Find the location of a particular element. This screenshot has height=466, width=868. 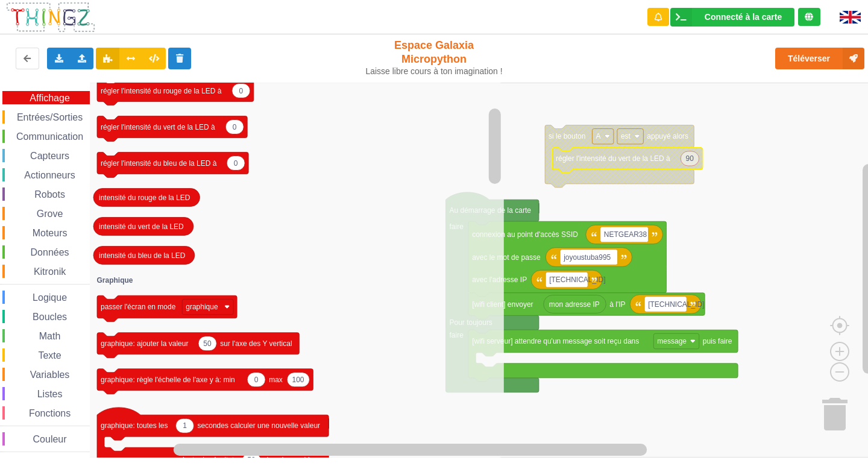

span: Robots is located at coordinates (49, 194).